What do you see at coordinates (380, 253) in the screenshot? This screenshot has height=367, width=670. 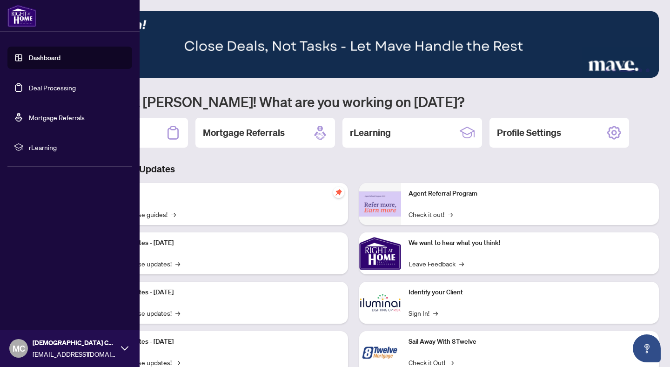 I see `img: We want to hear what you think!` at bounding box center [380, 253].